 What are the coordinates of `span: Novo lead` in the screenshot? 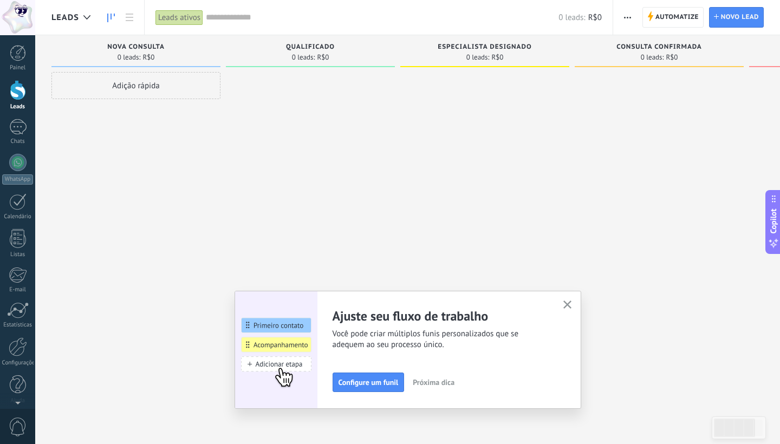 It's located at (740, 17).